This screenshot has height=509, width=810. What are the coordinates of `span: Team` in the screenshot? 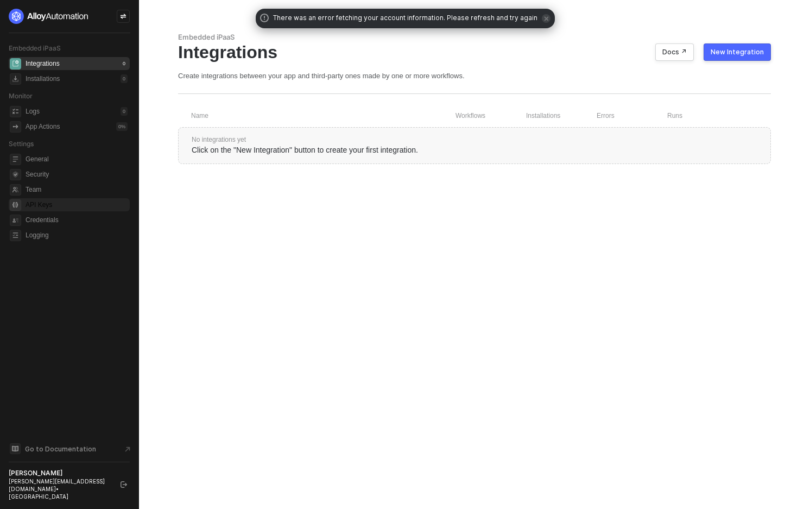 It's located at (77, 190).